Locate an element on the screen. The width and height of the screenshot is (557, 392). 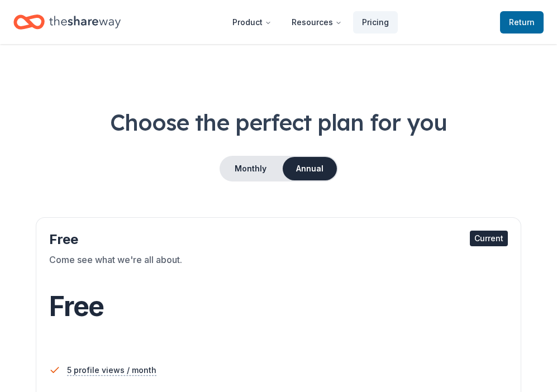
h1: Choose the perfect plan for you is located at coordinates (278, 122).